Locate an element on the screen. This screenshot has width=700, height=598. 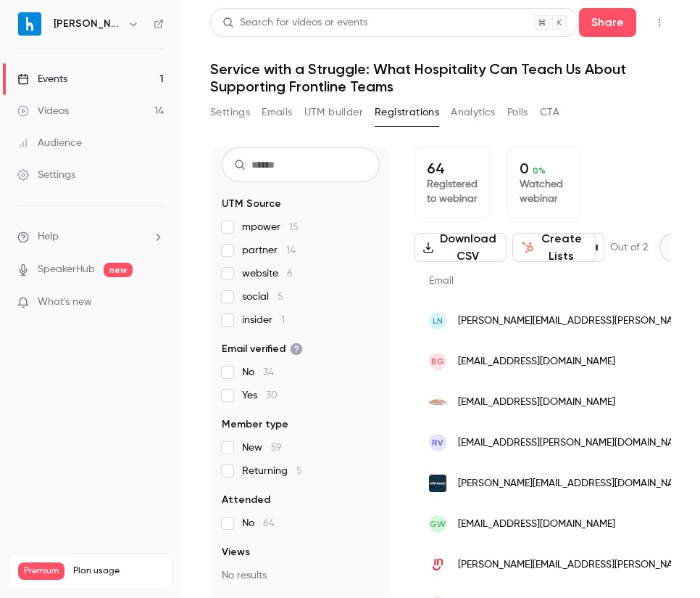
span: BG is located at coordinates (438, 362).